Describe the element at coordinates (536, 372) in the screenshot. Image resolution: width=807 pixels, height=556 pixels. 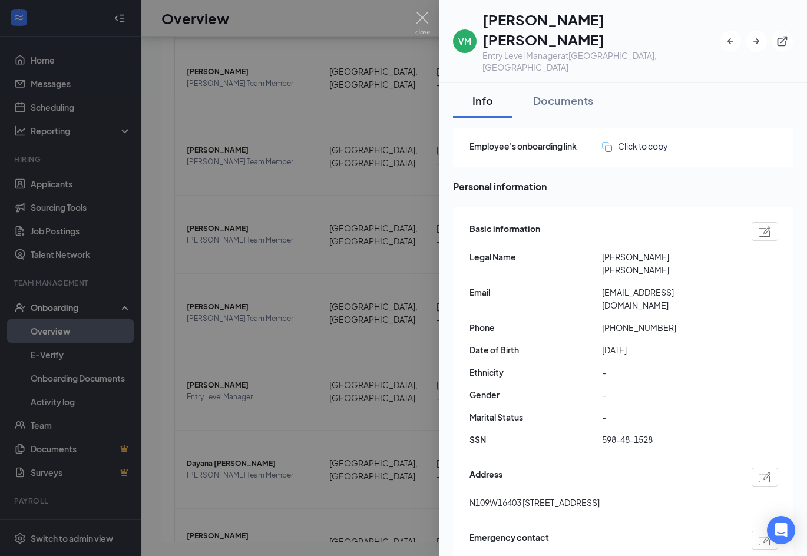
I see `span: Ethnicity` at that location.